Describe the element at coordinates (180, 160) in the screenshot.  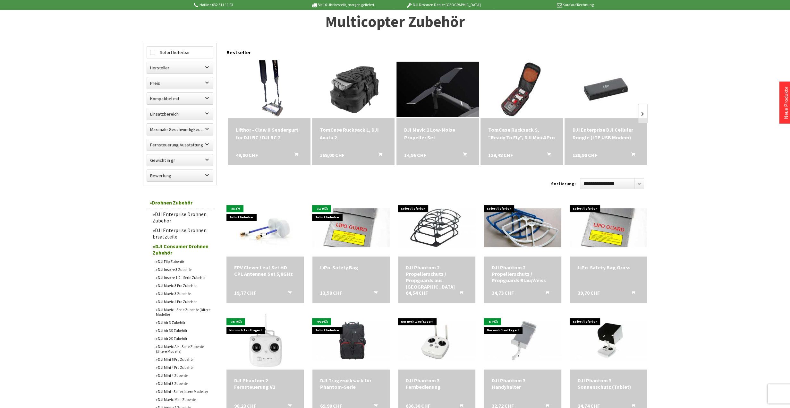
I see `label: Gewicht in gr` at that location.